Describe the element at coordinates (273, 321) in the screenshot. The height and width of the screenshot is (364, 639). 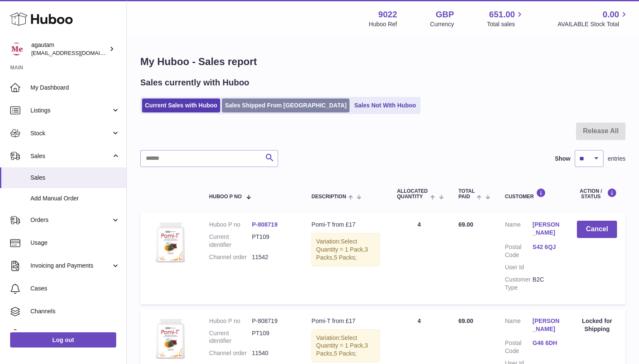
I see `dd: P-808719` at that location.